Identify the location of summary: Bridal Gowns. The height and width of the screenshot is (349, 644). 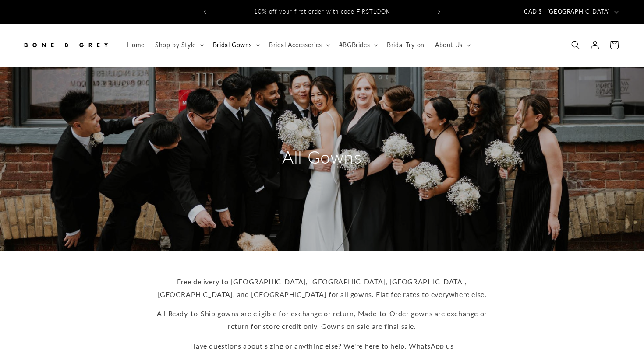
(236, 45).